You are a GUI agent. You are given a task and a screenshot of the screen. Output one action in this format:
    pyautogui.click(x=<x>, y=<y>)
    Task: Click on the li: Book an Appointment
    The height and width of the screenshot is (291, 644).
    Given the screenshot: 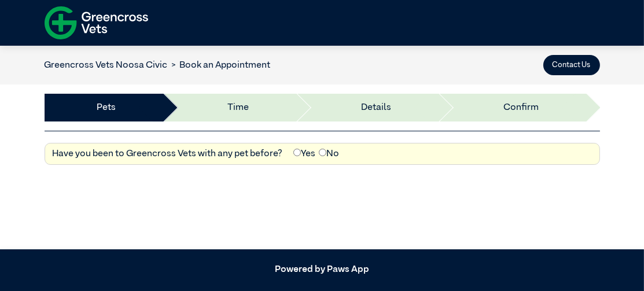 What is the action you would take?
    pyautogui.click(x=220, y=65)
    